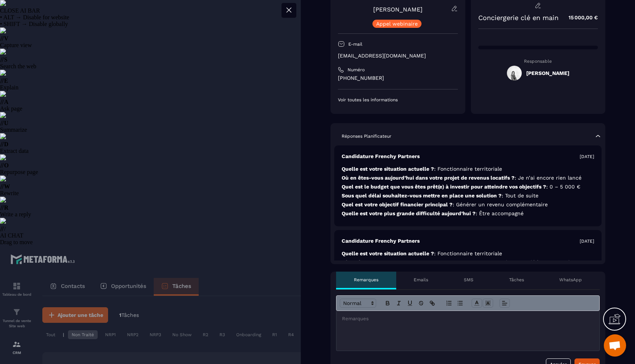  Describe the element at coordinates (570, 280) in the screenshot. I see `p: WhatsApp` at that location.